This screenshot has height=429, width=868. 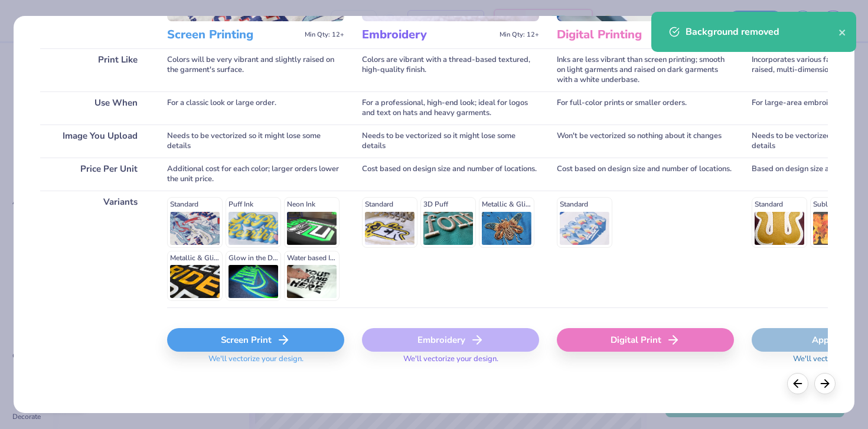 What do you see at coordinates (646, 70) in the screenshot?
I see `div: Inks are less vibrant than screen printing; smooth on light garments and raised on dark garments ...` at bounding box center [646, 70].